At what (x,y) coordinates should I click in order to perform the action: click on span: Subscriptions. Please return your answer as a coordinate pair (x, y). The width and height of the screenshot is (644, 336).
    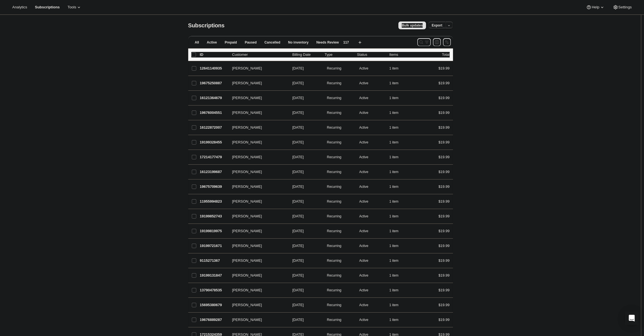
    Looking at the image, I should click on (47, 7).